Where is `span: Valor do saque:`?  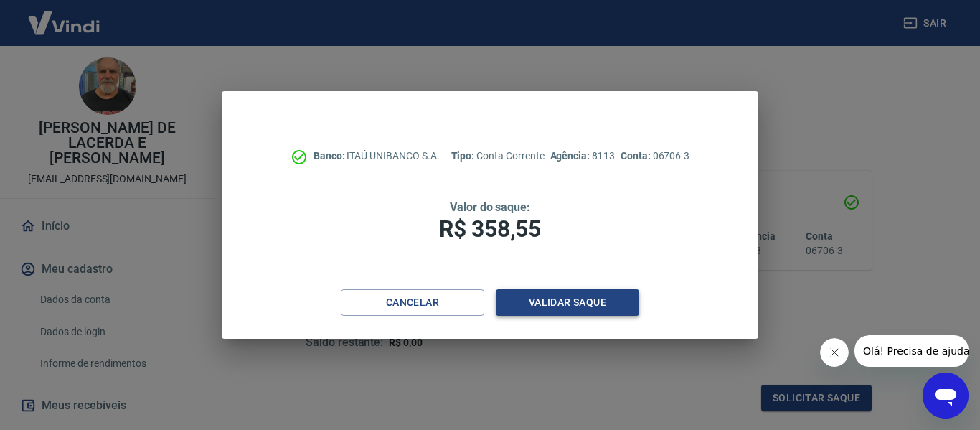
span: Valor do saque: is located at coordinates (490, 207).